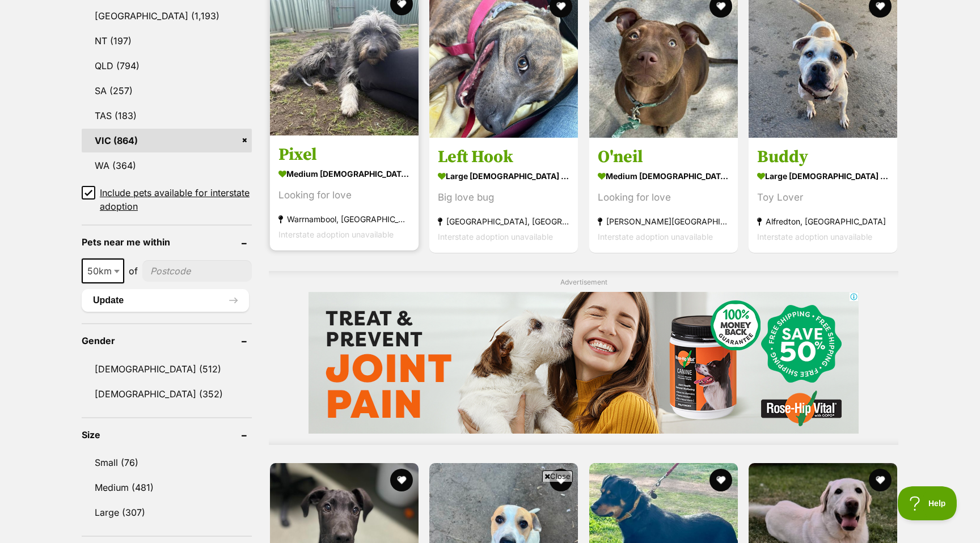  What do you see at coordinates (664, 157) in the screenshot?
I see `h3: O'neil` at bounding box center [664, 157].